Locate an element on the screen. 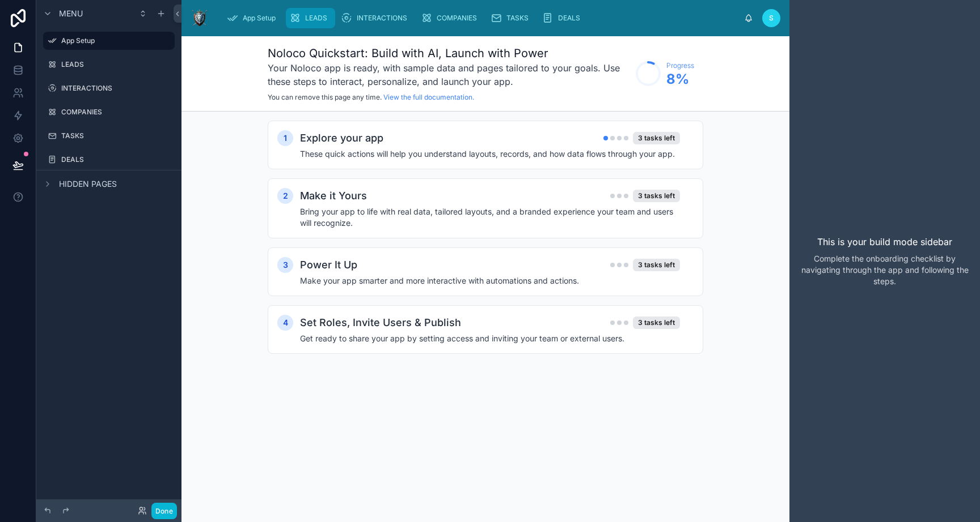  span: TASKS is located at coordinates (517, 18).